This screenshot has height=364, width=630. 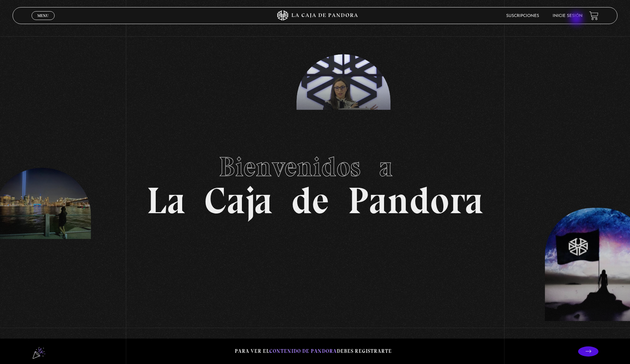 I want to click on span: Bienvenidos a, so click(x=315, y=167).